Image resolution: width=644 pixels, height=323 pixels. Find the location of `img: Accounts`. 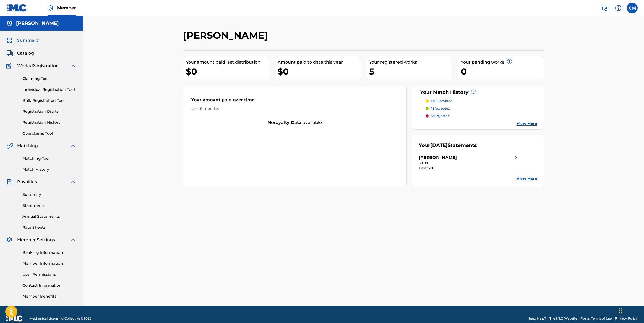

img: Accounts is located at coordinates (10, 23).